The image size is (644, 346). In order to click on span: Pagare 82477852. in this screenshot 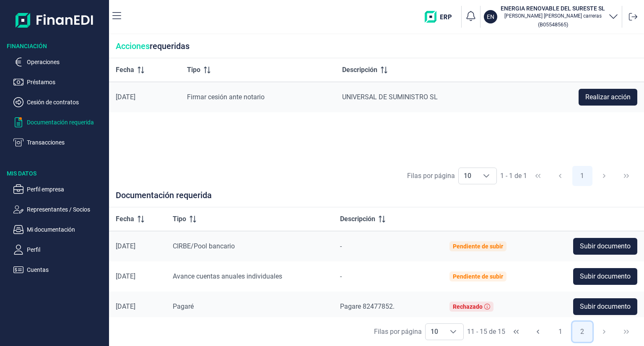, I will do `click(367, 307)`.